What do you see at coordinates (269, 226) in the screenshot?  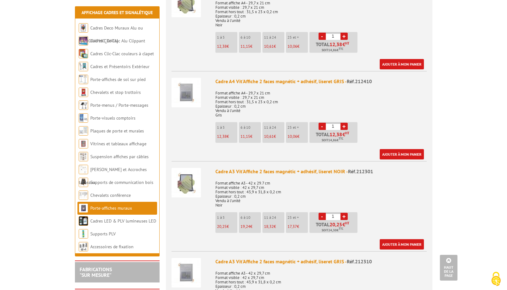 I see `span: 18,32` at bounding box center [269, 226].